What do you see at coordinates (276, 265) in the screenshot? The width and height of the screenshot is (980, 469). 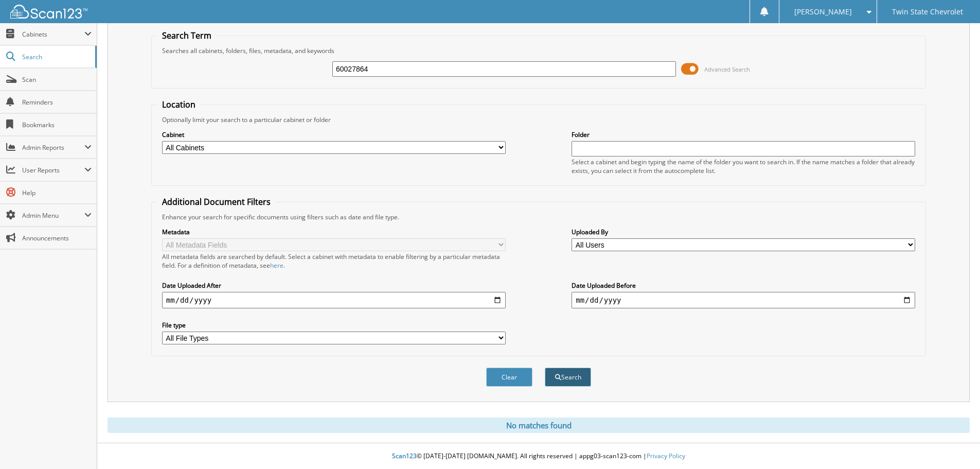 I see `a: here` at bounding box center [276, 265].